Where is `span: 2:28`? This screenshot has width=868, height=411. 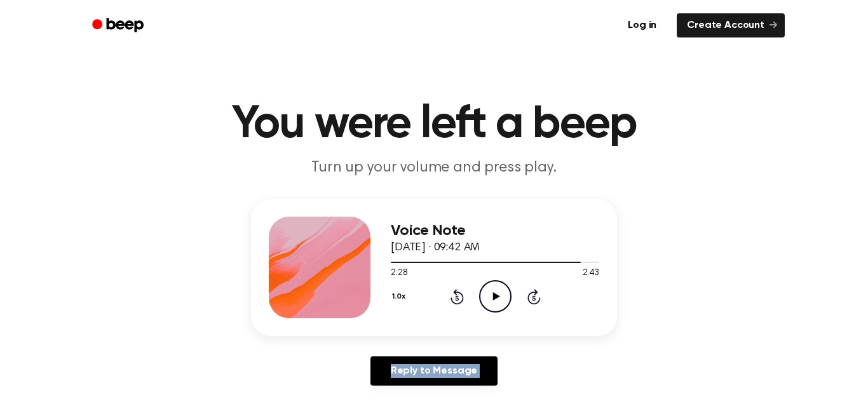 span: 2:28 is located at coordinates (399, 273).